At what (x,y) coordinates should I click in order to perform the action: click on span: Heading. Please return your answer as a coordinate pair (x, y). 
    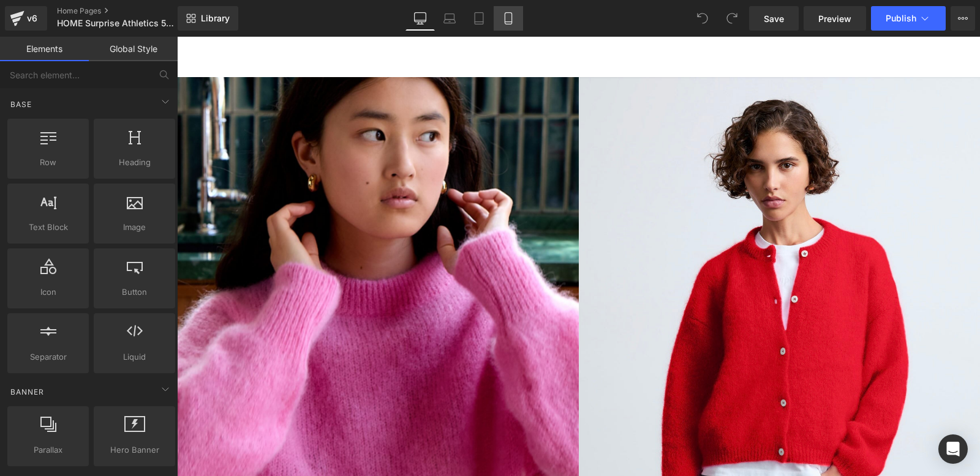
    Looking at the image, I should click on (134, 162).